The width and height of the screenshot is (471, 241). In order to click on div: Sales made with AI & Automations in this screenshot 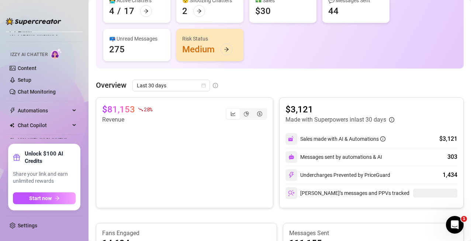, I will do `click(343, 139)`.